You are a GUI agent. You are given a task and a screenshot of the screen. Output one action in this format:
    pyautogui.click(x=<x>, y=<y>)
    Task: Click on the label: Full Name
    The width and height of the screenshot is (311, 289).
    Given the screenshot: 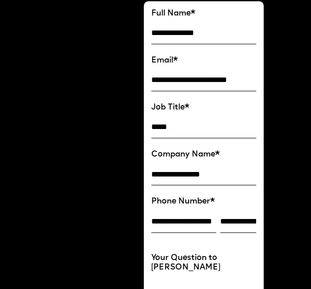 What is the action you would take?
    pyautogui.click(x=204, y=13)
    